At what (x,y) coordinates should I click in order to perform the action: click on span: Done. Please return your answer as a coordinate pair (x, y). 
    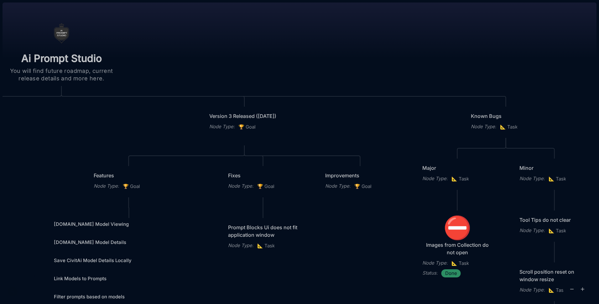
    Looking at the image, I should click on (451, 274).